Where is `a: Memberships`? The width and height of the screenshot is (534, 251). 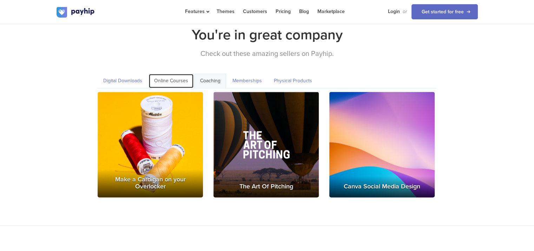
a: Memberships is located at coordinates (247, 81).